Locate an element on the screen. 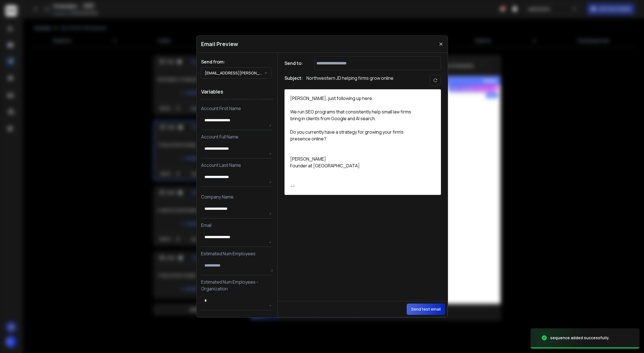 Image resolution: width=644 pixels, height=353 pixels. h1: Send from: is located at coordinates (237, 62).